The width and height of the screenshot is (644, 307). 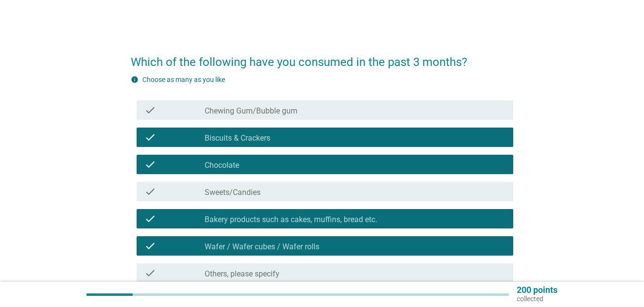 I want to click on i: info, so click(x=135, y=80).